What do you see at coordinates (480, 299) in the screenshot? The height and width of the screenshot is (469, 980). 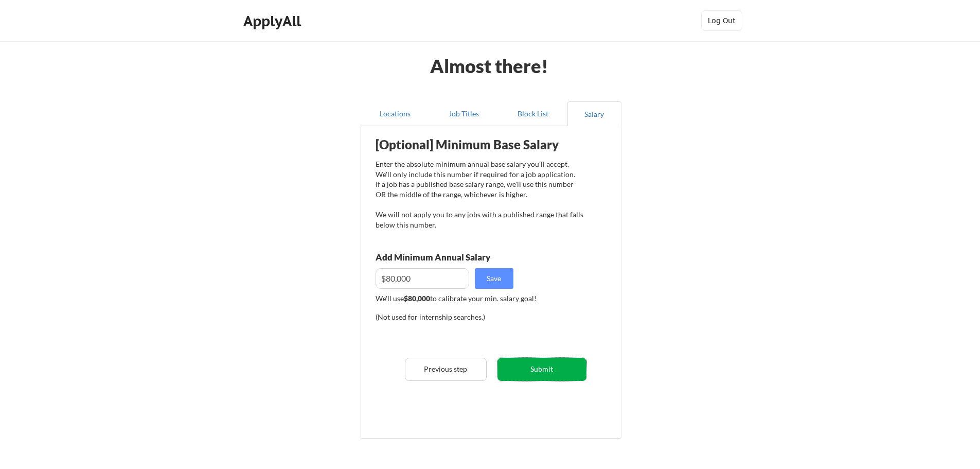 I see `div: We'll use to calibrate your min. salary goal!` at bounding box center [480, 299].